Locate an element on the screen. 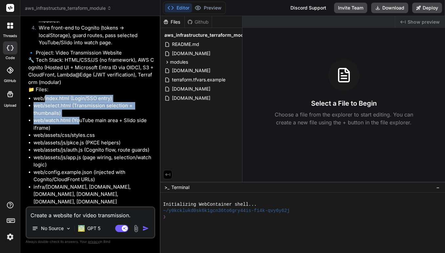 The height and width of the screenshot is (253, 445). p: Choose a file from the explorer to start editing. You can create a new file using the + button in... is located at coordinates (344, 119).